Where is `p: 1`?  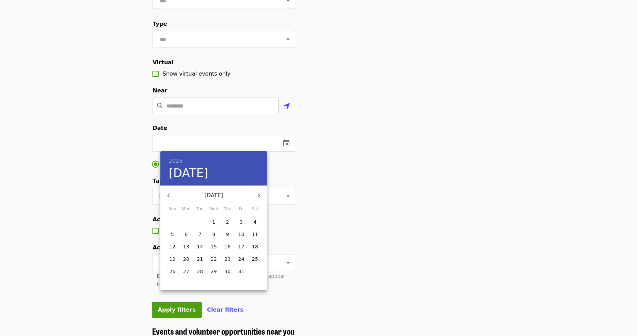
p: 1 is located at coordinates (214, 222).